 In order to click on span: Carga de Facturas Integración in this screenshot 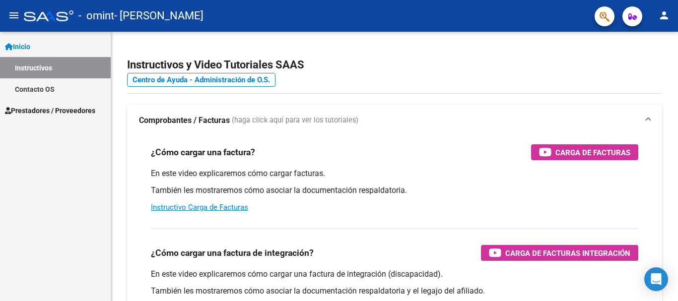, I will do `click(568, 253)`.